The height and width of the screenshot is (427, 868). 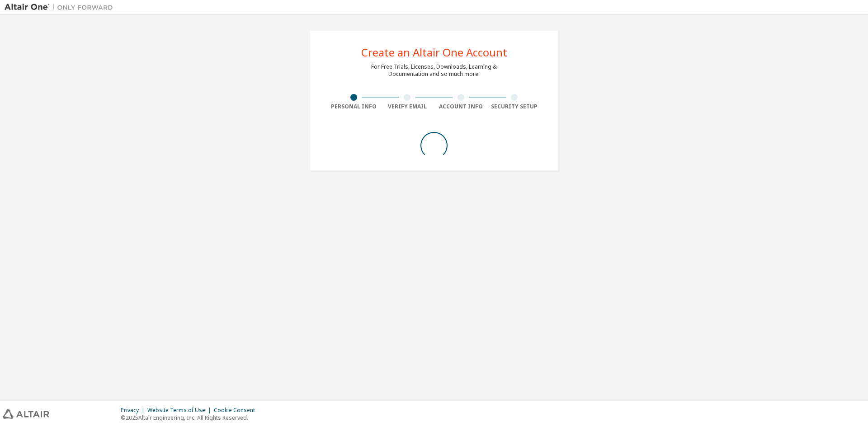 What do you see at coordinates (353, 106) in the screenshot?
I see `div: Personal Info` at bounding box center [353, 106].